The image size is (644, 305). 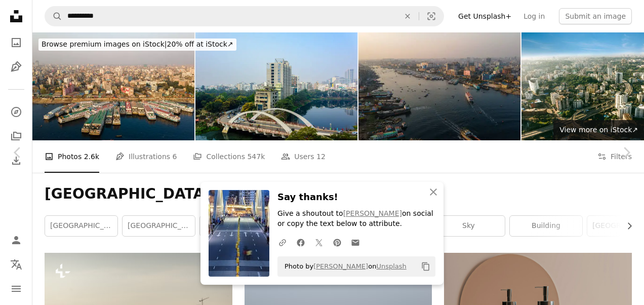 What do you see at coordinates (16, 112) in the screenshot?
I see `a: Explore` at bounding box center [16, 112].